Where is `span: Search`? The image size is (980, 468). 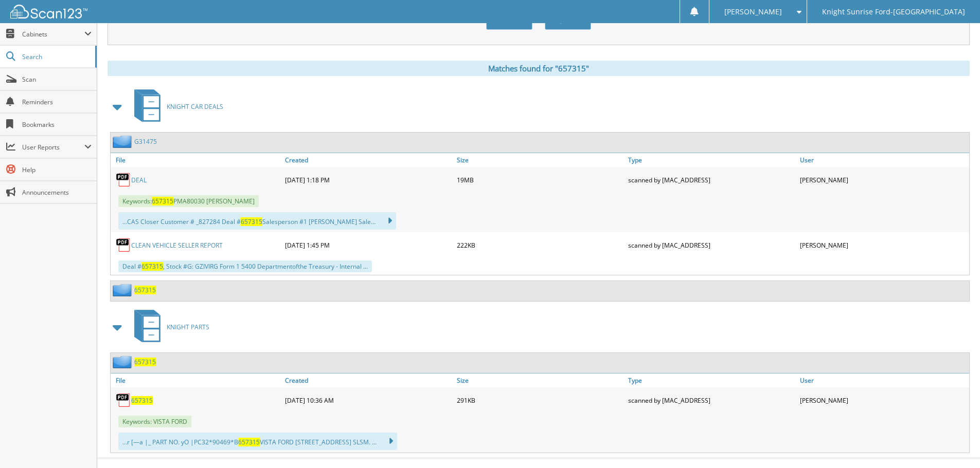
span: Search is located at coordinates (56, 57).